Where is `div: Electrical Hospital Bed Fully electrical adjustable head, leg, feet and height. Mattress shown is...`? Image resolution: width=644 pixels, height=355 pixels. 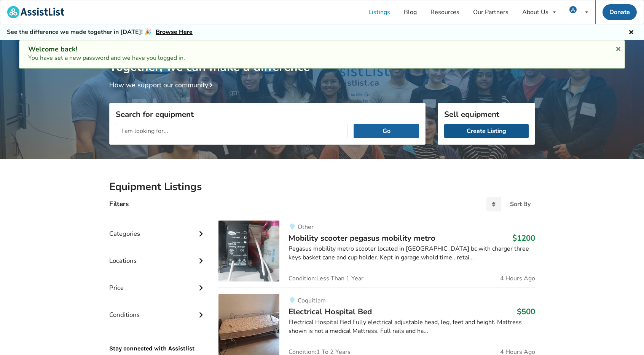 div: Electrical Hospital Bed Fully electrical adjustable head, leg, feet and height. Mattress shown is... is located at coordinates (412, 327).